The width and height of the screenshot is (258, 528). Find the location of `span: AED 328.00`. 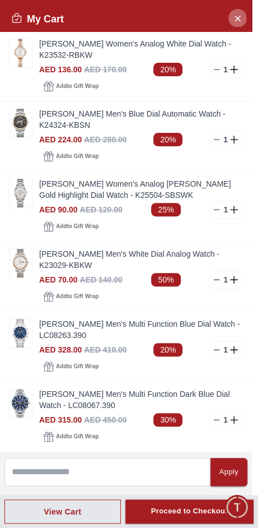

span: AED 328.00 is located at coordinates (61, 350).